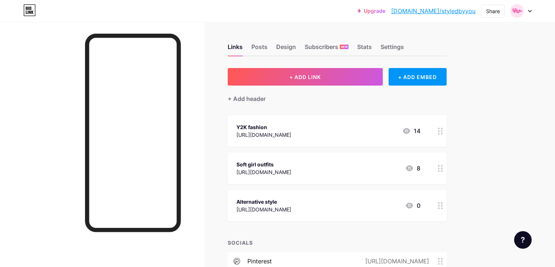 This screenshot has height=267, width=555. Describe the element at coordinates (493, 11) in the screenshot. I see `div: Share` at that location.